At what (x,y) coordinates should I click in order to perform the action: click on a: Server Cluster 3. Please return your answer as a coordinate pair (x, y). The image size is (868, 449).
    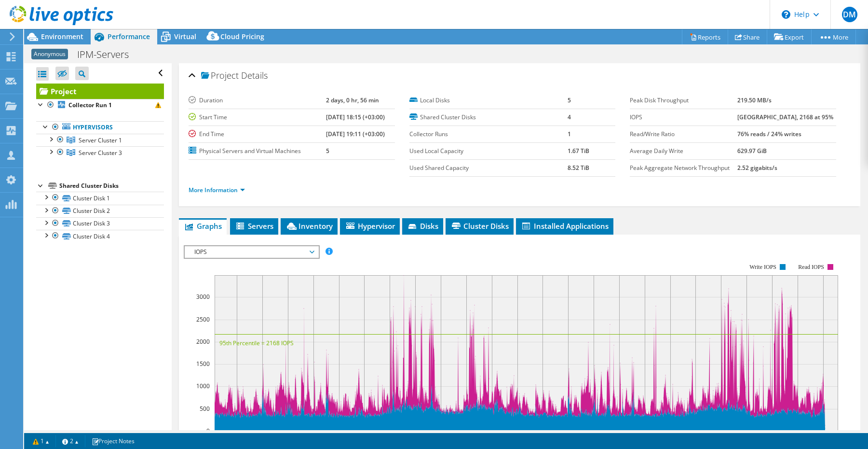
    Looking at the image, I should click on (100, 152).